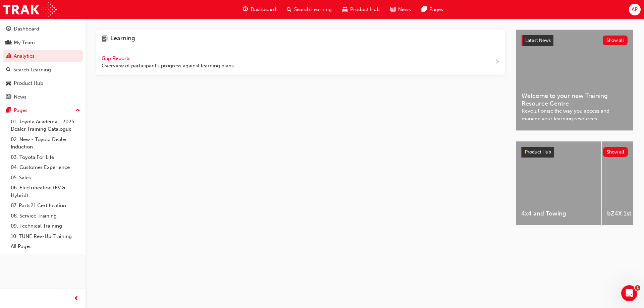 This screenshot has width=644, height=308. I want to click on span: 1, so click(637, 288).